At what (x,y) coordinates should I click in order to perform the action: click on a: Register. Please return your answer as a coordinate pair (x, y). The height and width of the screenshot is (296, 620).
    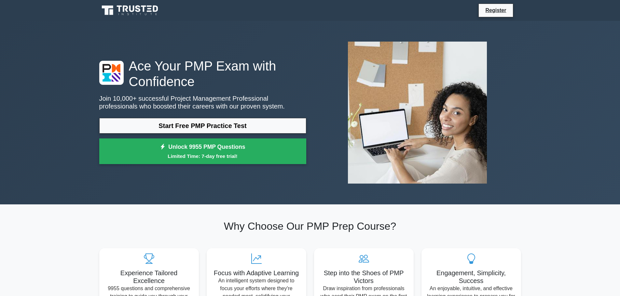
    Looking at the image, I should click on (496, 10).